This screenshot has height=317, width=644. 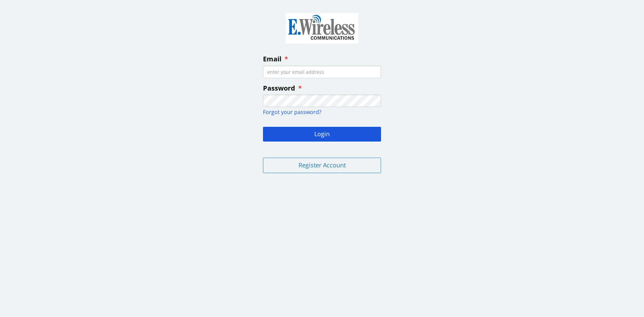 What do you see at coordinates (322, 72) in the screenshot?
I see `input: enter your email address` at bounding box center [322, 72].